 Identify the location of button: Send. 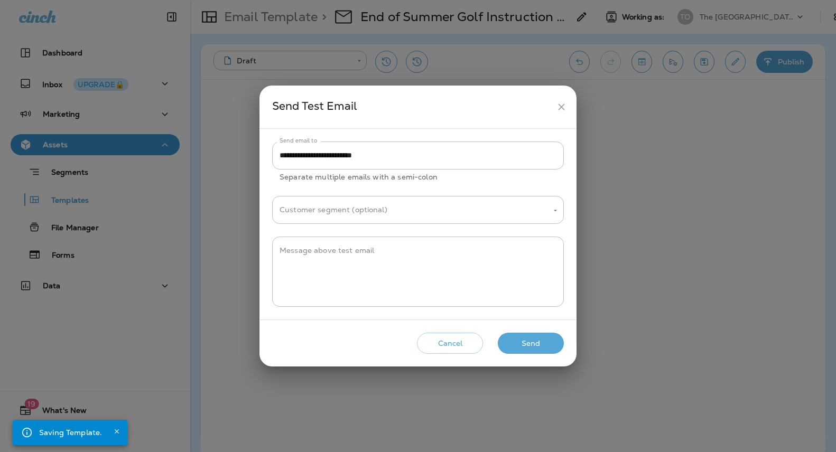
(531, 344).